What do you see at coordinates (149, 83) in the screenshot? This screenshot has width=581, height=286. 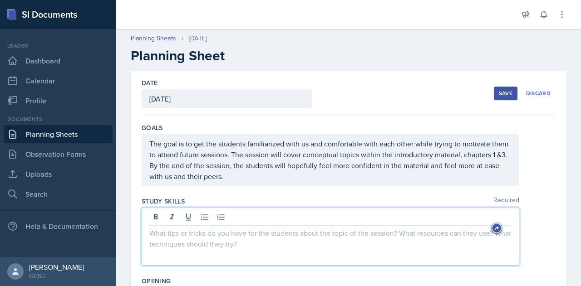 I see `label: Date` at bounding box center [149, 83].